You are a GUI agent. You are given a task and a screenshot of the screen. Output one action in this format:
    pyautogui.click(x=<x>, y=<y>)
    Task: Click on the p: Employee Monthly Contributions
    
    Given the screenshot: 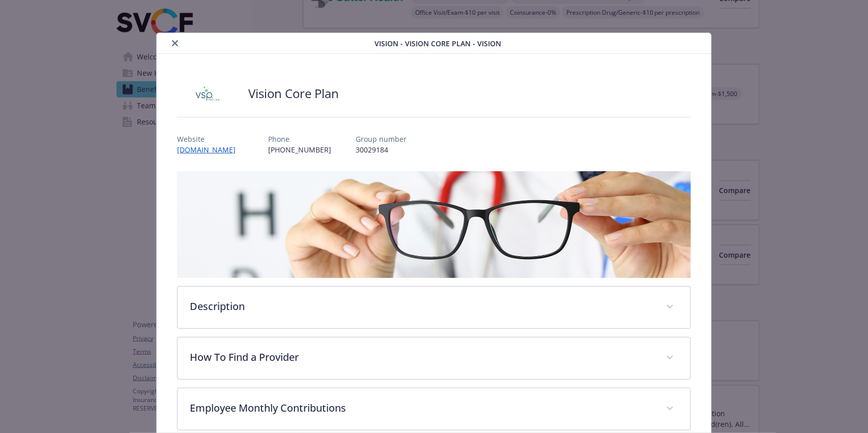 What is the action you would take?
    pyautogui.click(x=422, y=408)
    